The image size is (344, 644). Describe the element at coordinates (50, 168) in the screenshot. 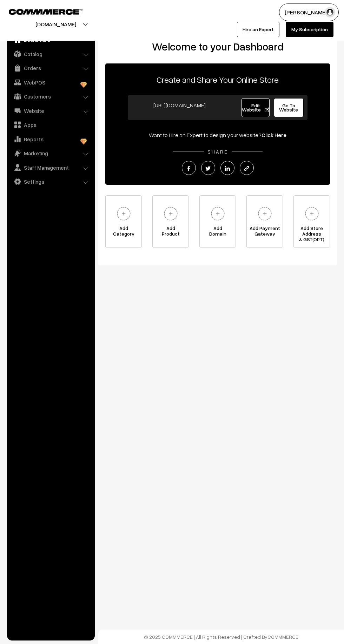

I see `a: Staff Management` at that location.